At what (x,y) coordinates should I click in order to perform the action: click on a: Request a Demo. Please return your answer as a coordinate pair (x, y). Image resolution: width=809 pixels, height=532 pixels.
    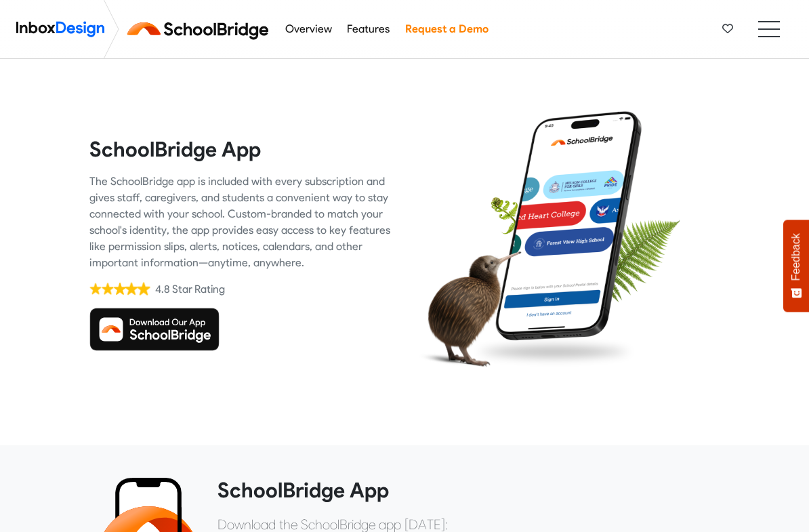
    Looking at the image, I should click on (447, 29).